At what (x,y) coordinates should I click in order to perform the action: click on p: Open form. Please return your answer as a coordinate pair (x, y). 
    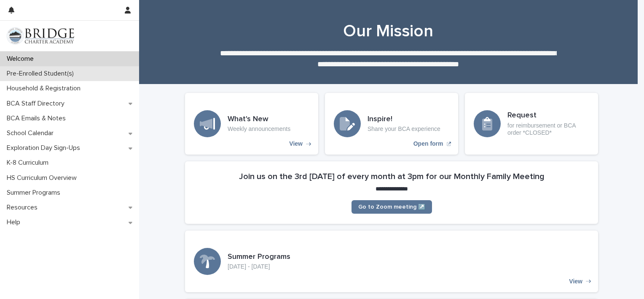
    Looking at the image, I should click on (428, 143).